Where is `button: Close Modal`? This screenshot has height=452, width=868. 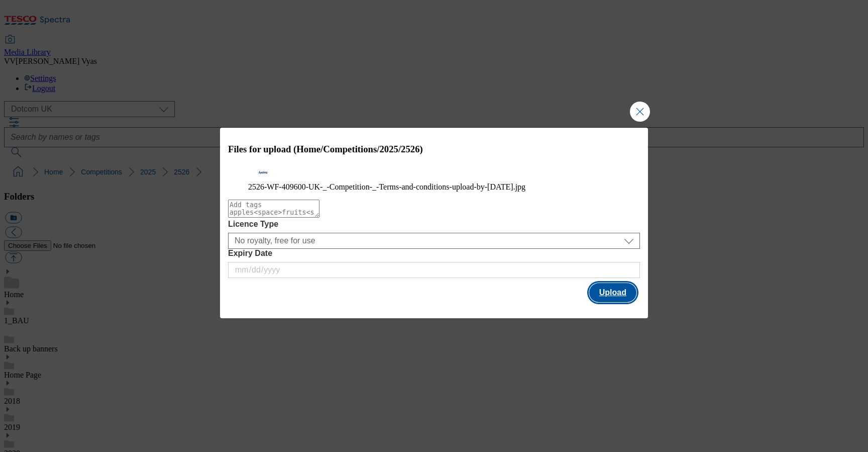
button: Close Modal is located at coordinates (640, 112).